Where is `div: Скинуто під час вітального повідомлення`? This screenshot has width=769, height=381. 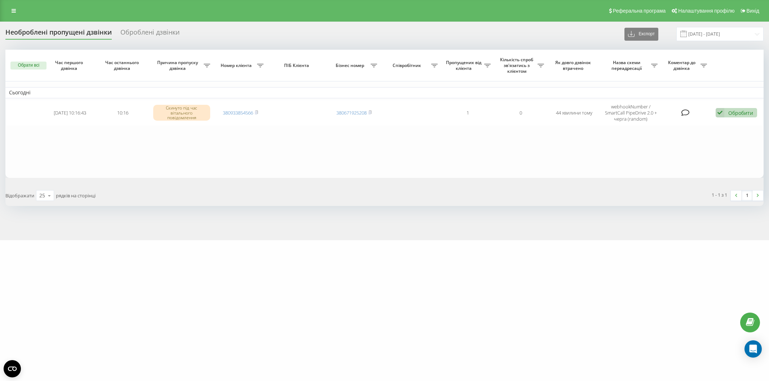
div: Скинуто під час вітального повідомлення is located at coordinates (182, 113).